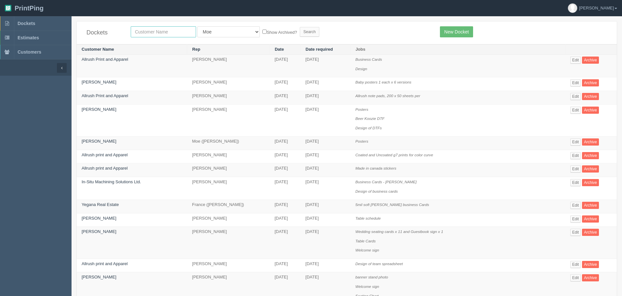  Describe the element at coordinates (196, 49) in the screenshot. I see `a: Rep` at that location.